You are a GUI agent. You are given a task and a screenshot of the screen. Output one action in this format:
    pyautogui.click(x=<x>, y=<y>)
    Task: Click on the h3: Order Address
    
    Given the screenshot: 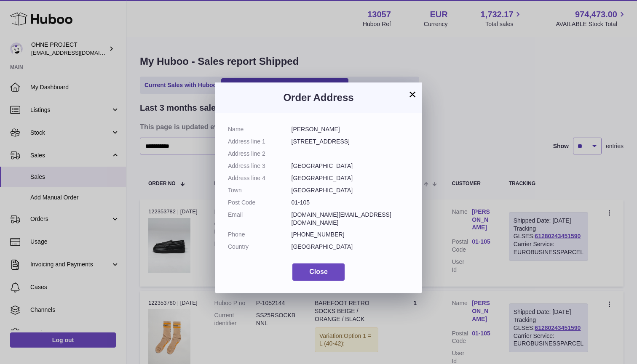 What is the action you would take?
    pyautogui.click(x=318, y=98)
    